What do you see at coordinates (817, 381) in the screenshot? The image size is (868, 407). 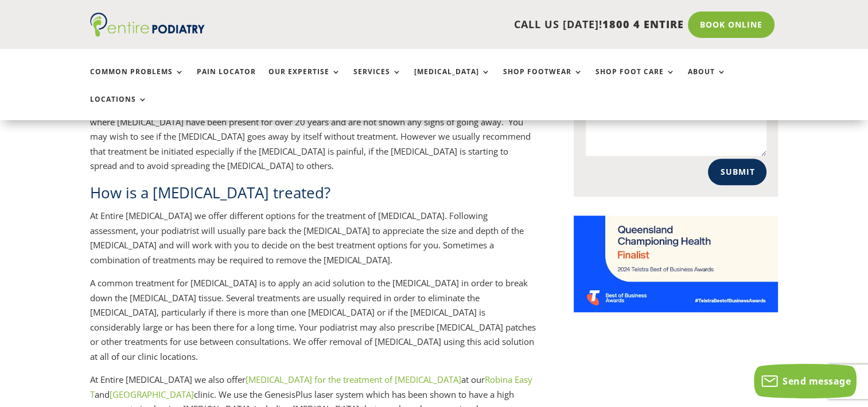 I see `span: Send message` at bounding box center [817, 381].